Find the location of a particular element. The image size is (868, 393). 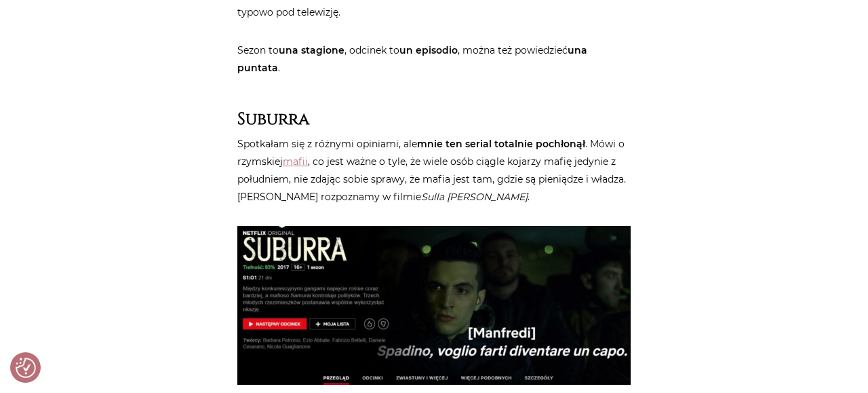

button: Preferencje co do zgód is located at coordinates (26, 368).